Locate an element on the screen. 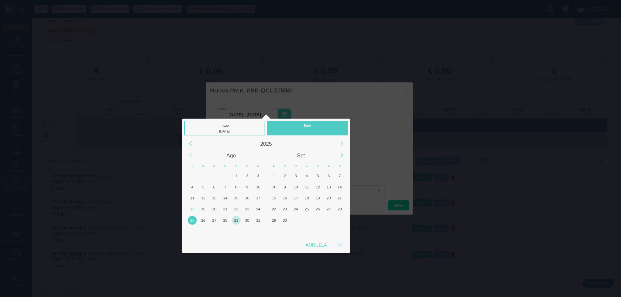 The image size is (621, 297). div: 28 is located at coordinates (225, 220).